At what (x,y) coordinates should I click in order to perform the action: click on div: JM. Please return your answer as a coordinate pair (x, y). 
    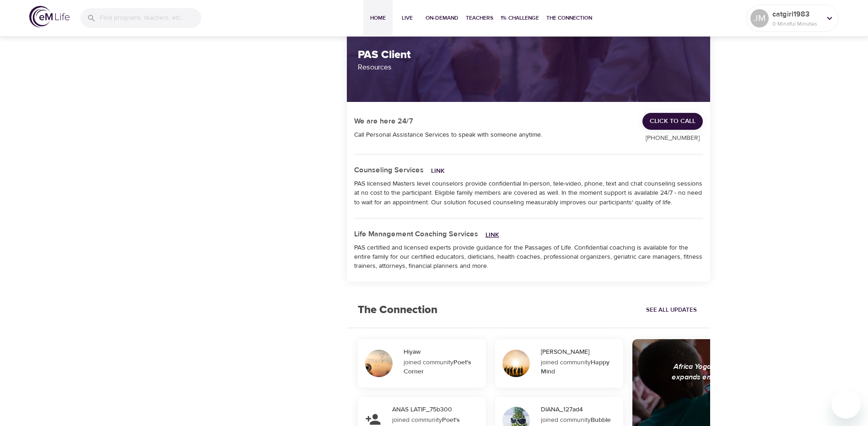
    Looking at the image, I should click on (760, 18).